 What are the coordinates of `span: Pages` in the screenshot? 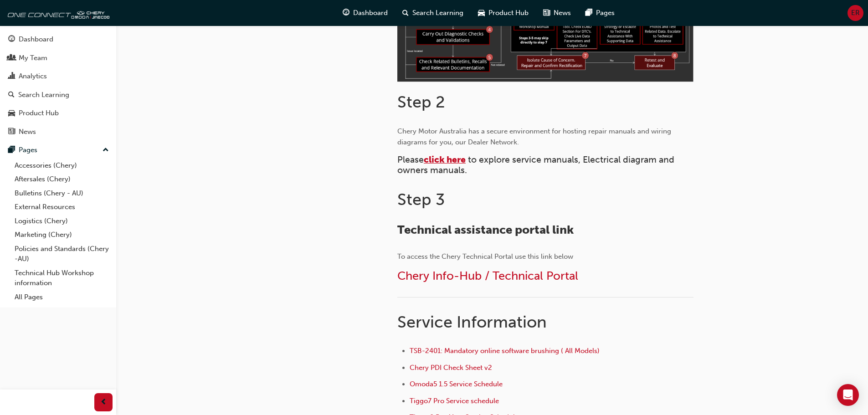 It's located at (605, 13).